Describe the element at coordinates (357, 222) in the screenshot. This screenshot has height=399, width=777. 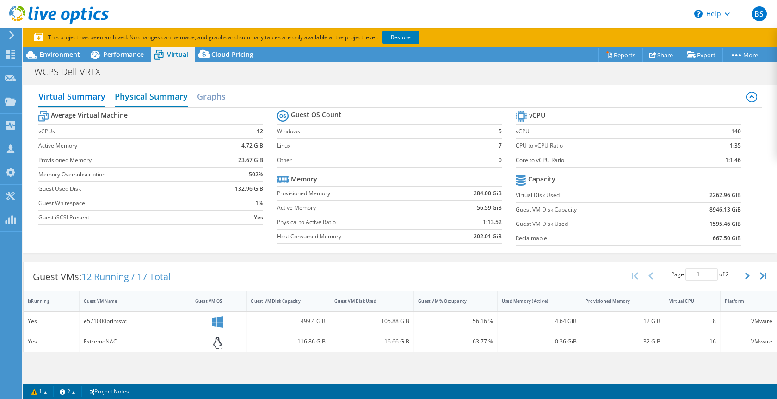
I see `label: Physical to Active Ratio` at that location.